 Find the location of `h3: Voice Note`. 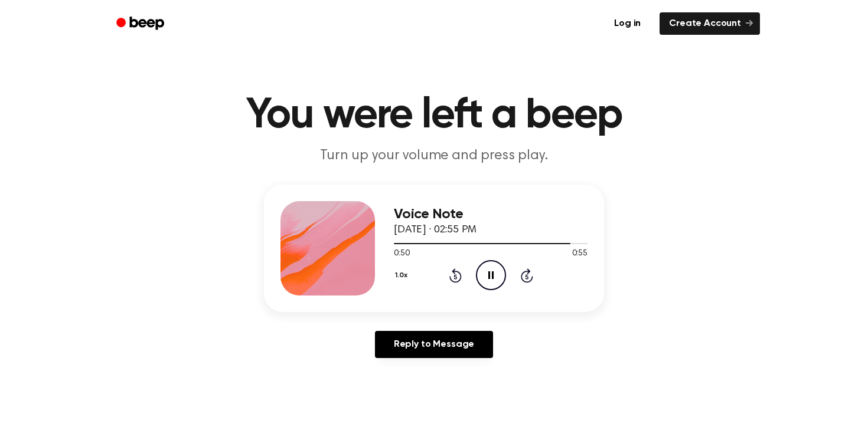

h3: Voice Note is located at coordinates (490, 214).